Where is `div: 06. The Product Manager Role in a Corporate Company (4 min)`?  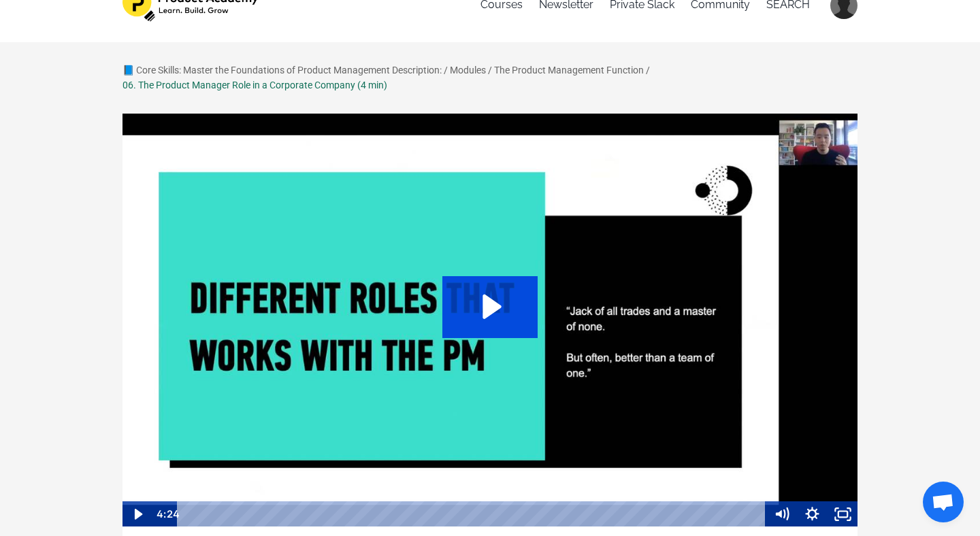
div: 06. The Product Manager Role in a Corporate Company (4 min) is located at coordinates (254, 85).